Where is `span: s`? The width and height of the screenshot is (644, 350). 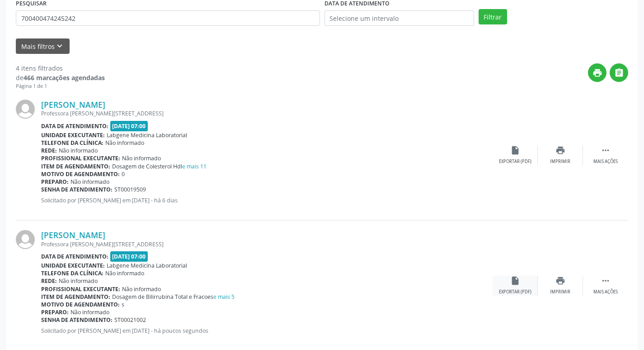 span: s is located at coordinates (122, 304).